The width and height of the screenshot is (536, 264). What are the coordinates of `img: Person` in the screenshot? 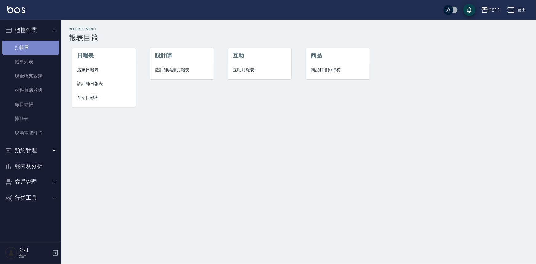 It's located at (11, 253).